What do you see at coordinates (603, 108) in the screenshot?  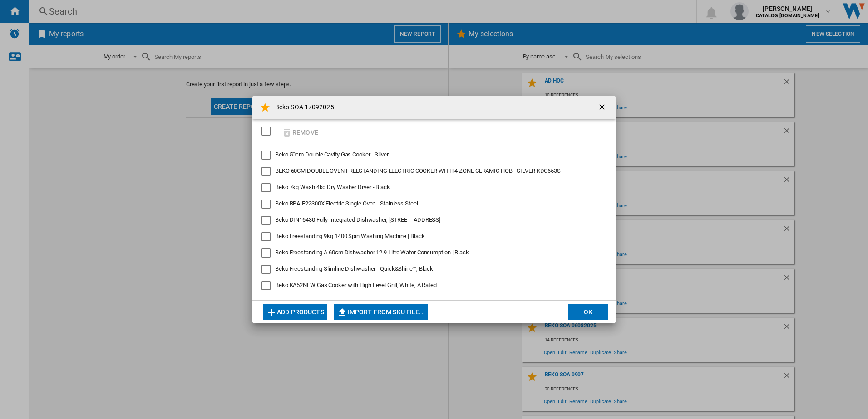 I see `ng-md-icon: getI18NText('BUTTONS.CLOSE_DIALOG')` at bounding box center [603, 108].